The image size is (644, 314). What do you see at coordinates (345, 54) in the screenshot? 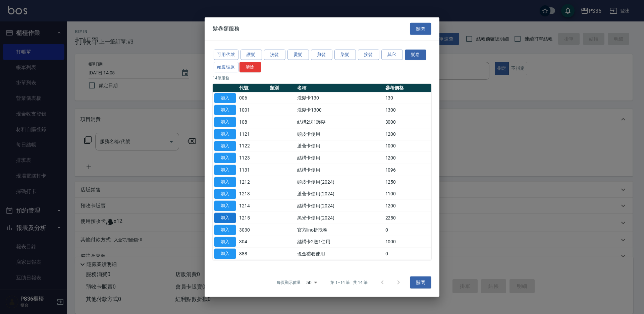
I see `button: 染髮` at bounding box center [345, 54].